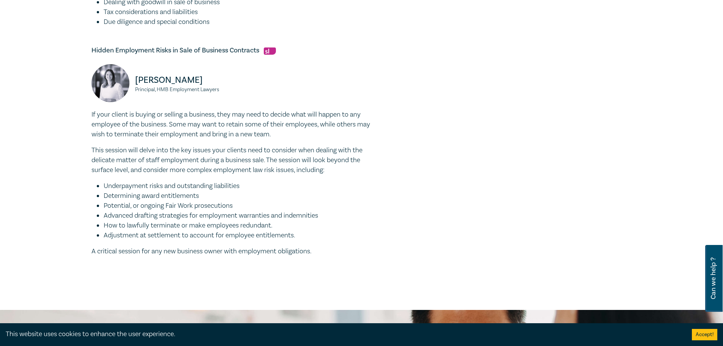 This screenshot has height=346, width=723. Describe the element at coordinates (270, 51) in the screenshot. I see `img: Substantive Law` at that location.